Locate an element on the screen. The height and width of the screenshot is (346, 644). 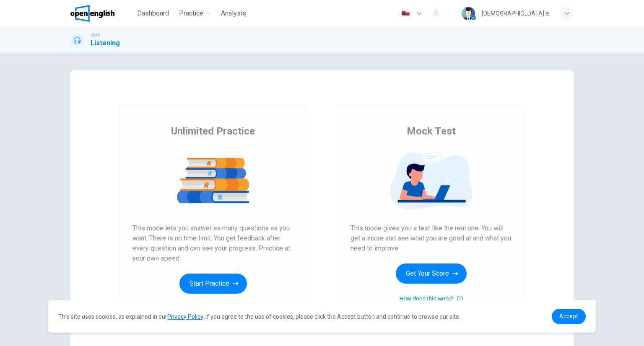
div: cookieconsent is located at coordinates (322, 316).